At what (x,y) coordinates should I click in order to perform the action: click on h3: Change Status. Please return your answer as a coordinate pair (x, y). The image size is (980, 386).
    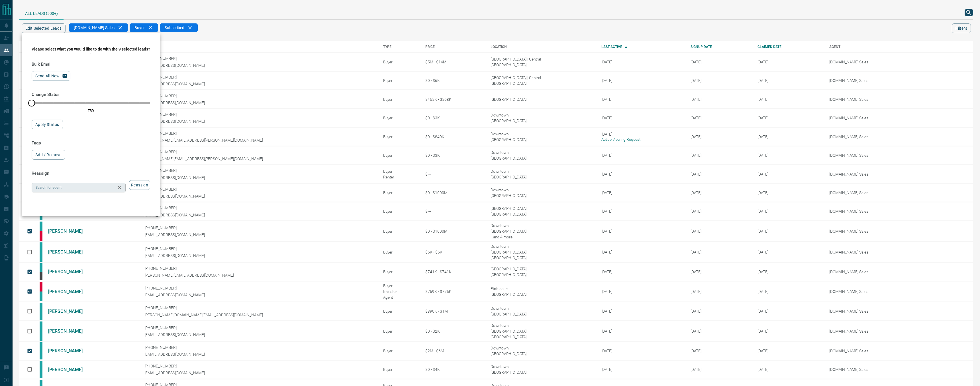
    Looking at the image, I should click on (45, 94).